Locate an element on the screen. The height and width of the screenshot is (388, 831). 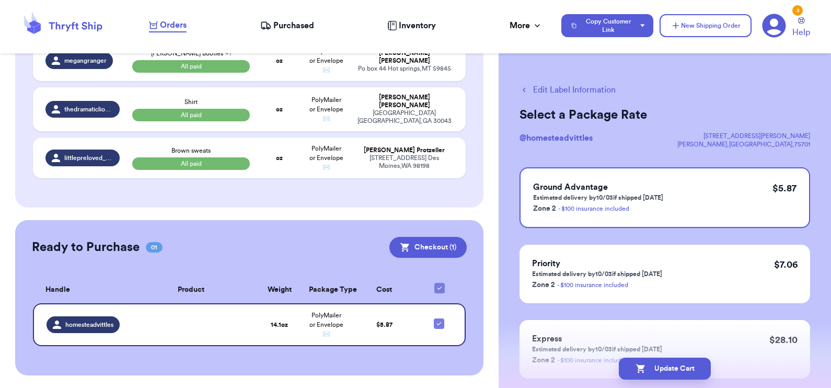
div: Po box 44 Hot springs , MT 59845 is located at coordinates (404, 68).